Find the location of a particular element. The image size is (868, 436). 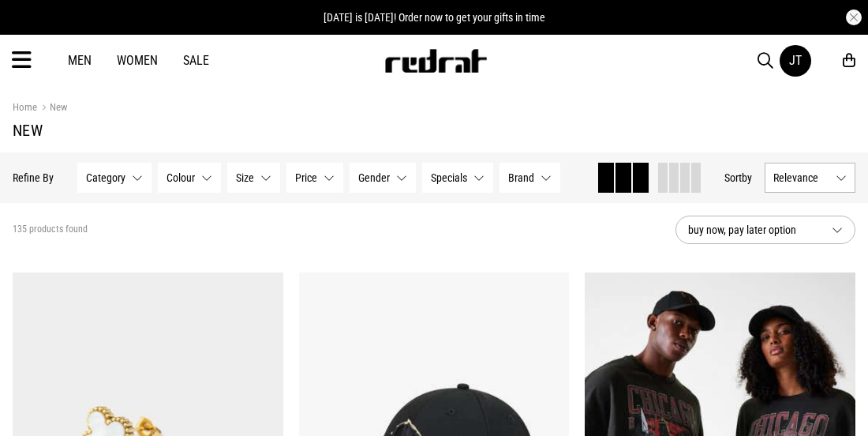

span: buy now, pay later option is located at coordinates (753, 230).